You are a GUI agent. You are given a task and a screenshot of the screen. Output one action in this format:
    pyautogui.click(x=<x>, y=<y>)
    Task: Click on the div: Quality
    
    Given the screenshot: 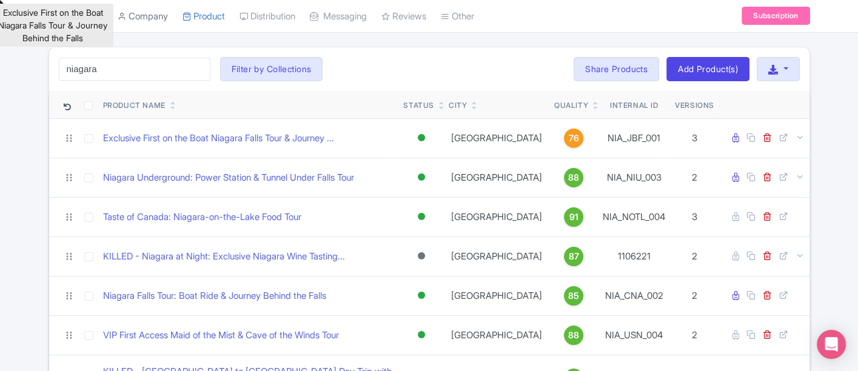 What is the action you would take?
    pyautogui.click(x=571, y=106)
    